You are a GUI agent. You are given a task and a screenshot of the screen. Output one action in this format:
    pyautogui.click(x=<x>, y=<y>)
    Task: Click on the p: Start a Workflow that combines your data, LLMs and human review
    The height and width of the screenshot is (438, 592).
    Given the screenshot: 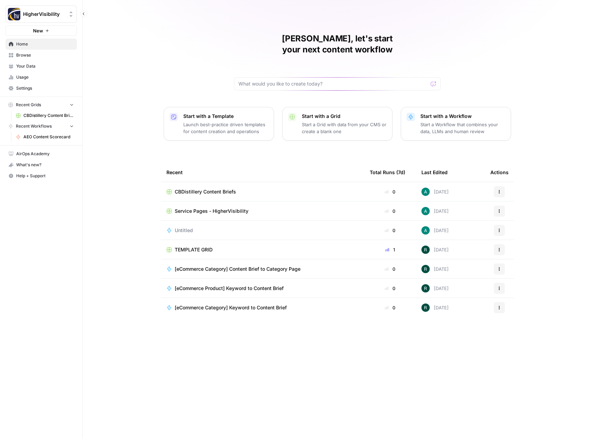 What is the action you would take?
    pyautogui.click(x=463, y=128)
    